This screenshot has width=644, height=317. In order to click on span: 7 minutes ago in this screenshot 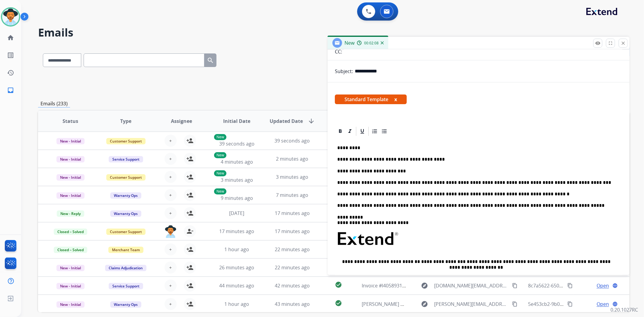, I will do `click(292, 195)`.